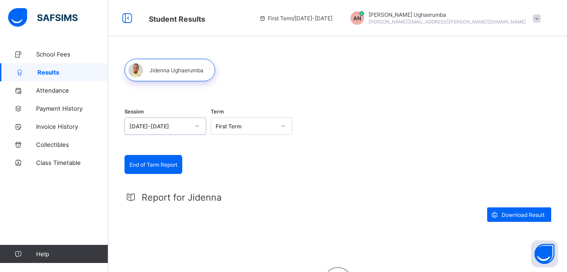  I want to click on span: Term, so click(217, 111).